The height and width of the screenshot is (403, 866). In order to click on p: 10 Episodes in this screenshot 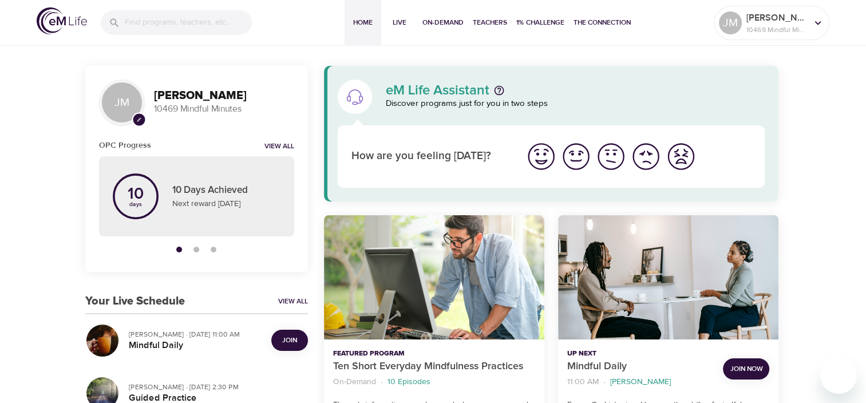, I will do `click(409, 382)`.